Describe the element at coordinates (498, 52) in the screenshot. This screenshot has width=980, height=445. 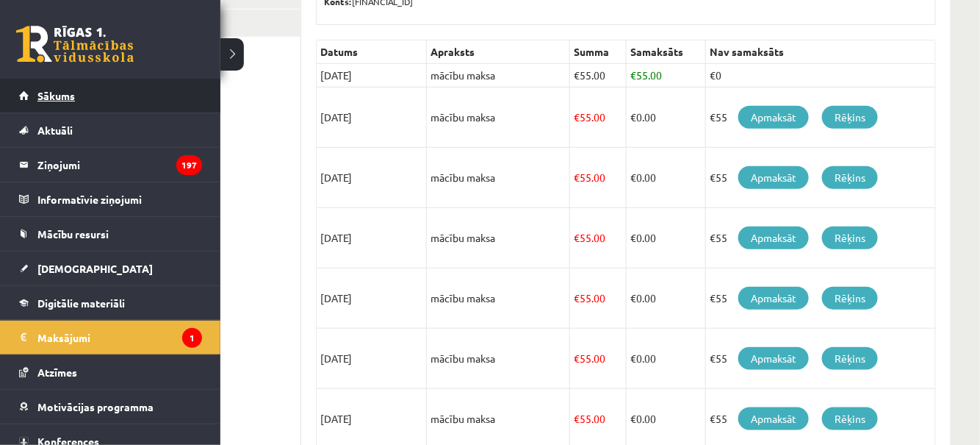
I see `th: Apraksts` at that location.